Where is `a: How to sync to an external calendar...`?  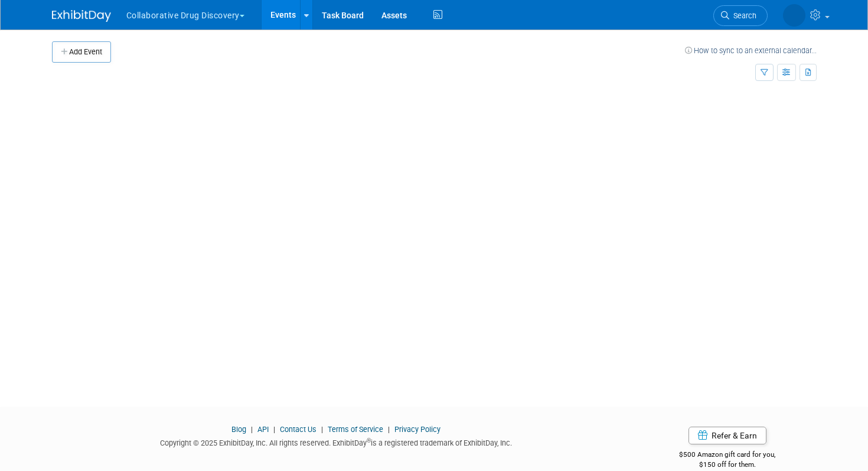
a: How to sync to an external calendar... is located at coordinates (750, 50).